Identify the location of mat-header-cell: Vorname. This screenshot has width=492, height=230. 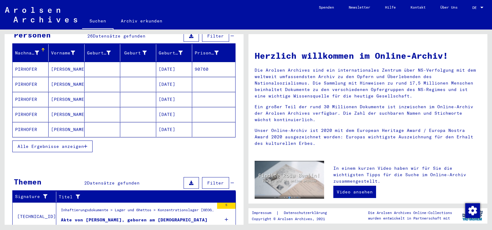
(66, 53).